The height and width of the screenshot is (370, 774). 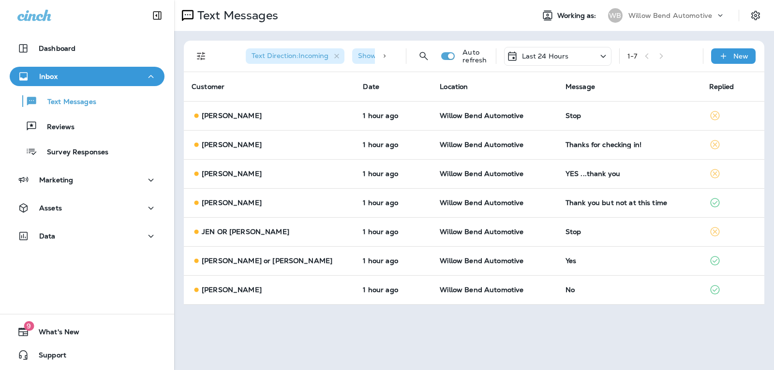 What do you see at coordinates (54, 334) in the screenshot?
I see `span: What's New` at bounding box center [54, 334].